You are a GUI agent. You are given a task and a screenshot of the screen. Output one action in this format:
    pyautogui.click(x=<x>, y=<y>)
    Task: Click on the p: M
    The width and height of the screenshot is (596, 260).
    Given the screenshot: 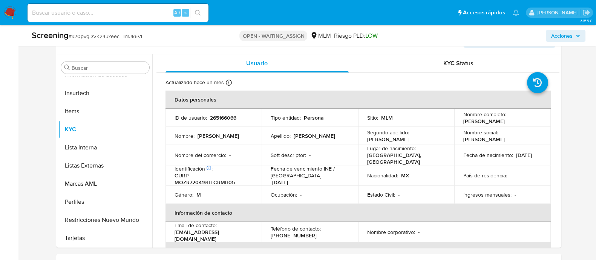 What is the action you would take?
    pyautogui.click(x=199, y=194)
    